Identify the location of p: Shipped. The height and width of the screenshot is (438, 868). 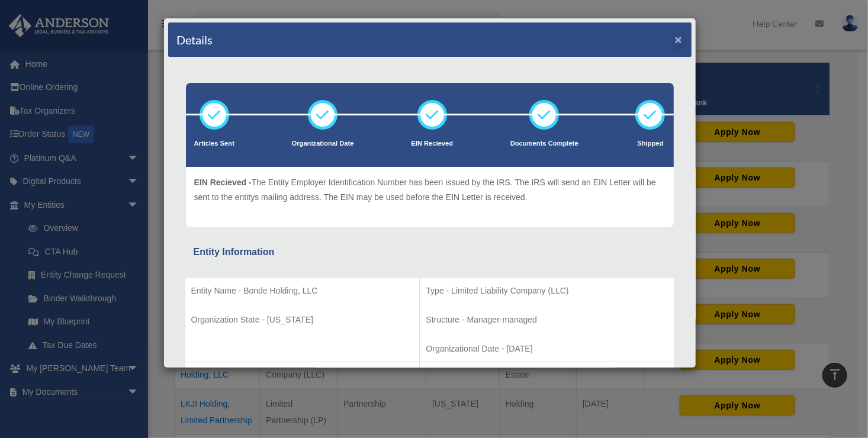
(650, 144).